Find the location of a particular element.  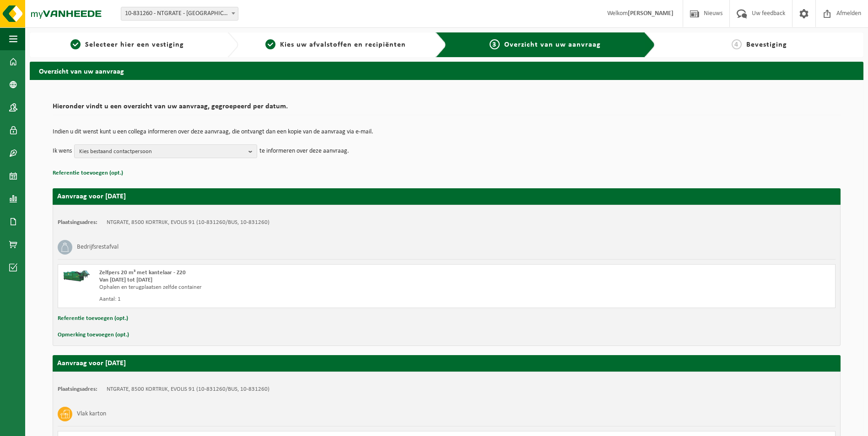

h3: Vlak karton is located at coordinates (92, 415).